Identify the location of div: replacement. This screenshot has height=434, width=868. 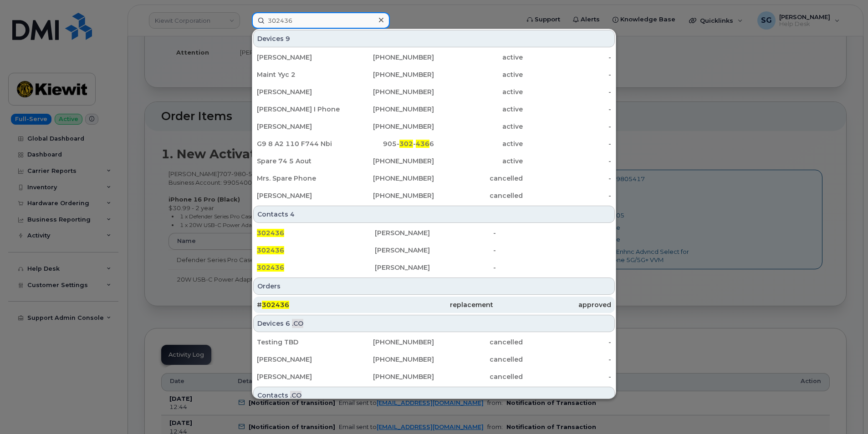
(434, 305).